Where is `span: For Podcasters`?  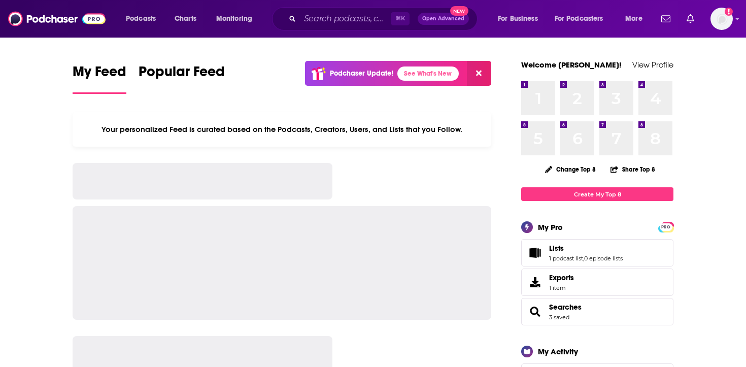 span: For Podcasters is located at coordinates (579, 19).